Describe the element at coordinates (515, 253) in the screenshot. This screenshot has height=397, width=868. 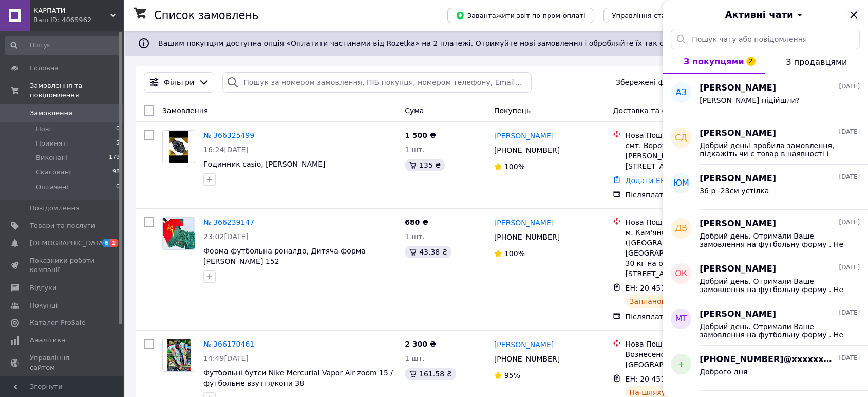
I see `span: 100%` at that location.